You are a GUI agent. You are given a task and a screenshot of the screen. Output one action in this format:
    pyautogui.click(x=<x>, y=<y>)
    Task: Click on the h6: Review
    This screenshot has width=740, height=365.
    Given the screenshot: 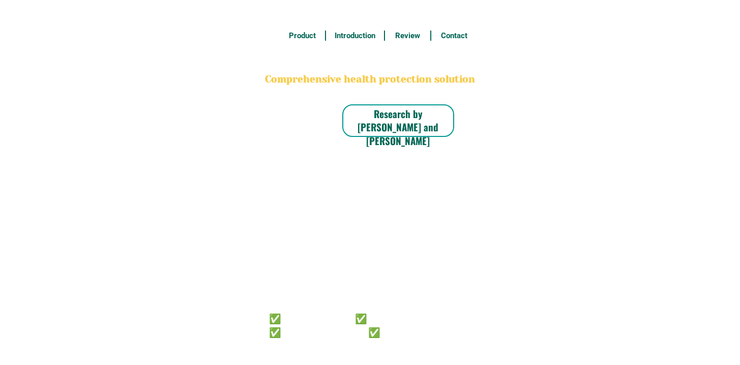 What is the action you would take?
    pyautogui.click(x=408, y=36)
    